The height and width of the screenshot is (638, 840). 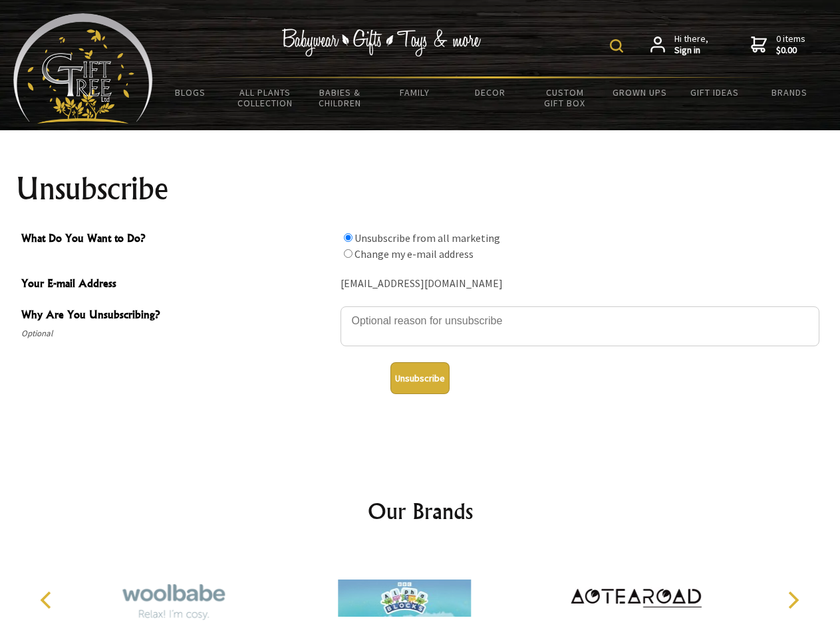 What do you see at coordinates (579, 326) in the screenshot?
I see `textarea: Why Are You Unsubscribing?` at bounding box center [579, 326].